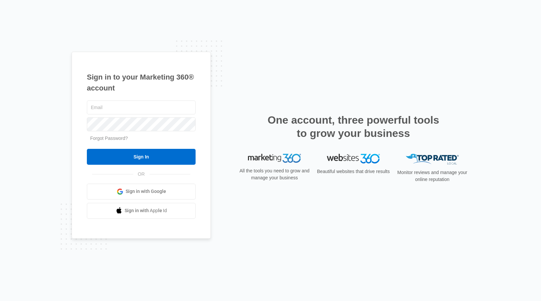 The image size is (541, 301). What do you see at coordinates (432, 176) in the screenshot?
I see `p: Monitor reviews and manage your online reputation` at bounding box center [432, 176].